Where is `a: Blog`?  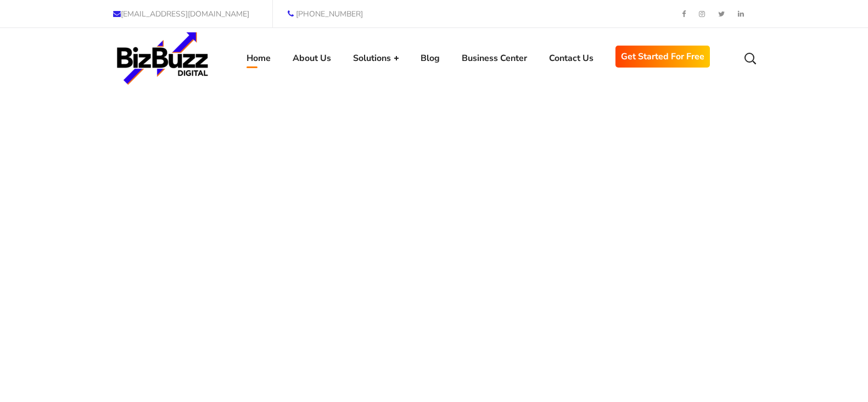
a: Blog is located at coordinates (430, 58).